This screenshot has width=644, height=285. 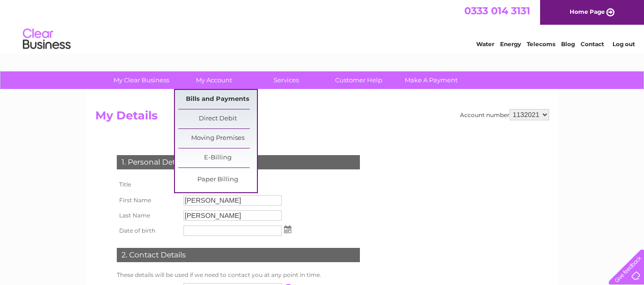 I want to click on div: 1. Personal Details, so click(x=238, y=162).